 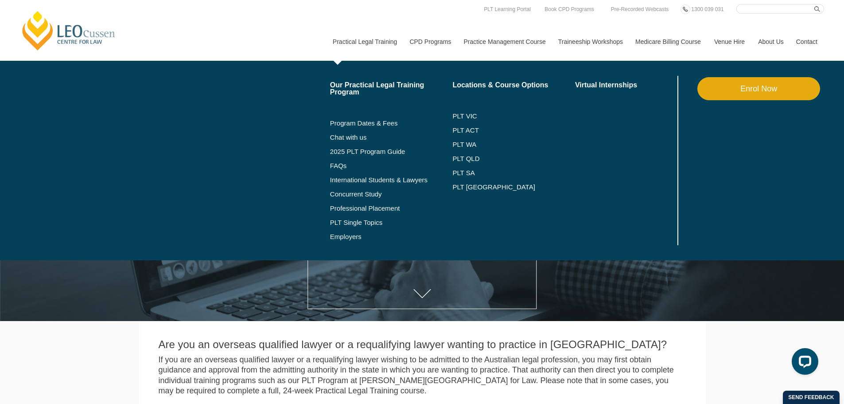 I want to click on a: PLT ACT, so click(x=514, y=130).